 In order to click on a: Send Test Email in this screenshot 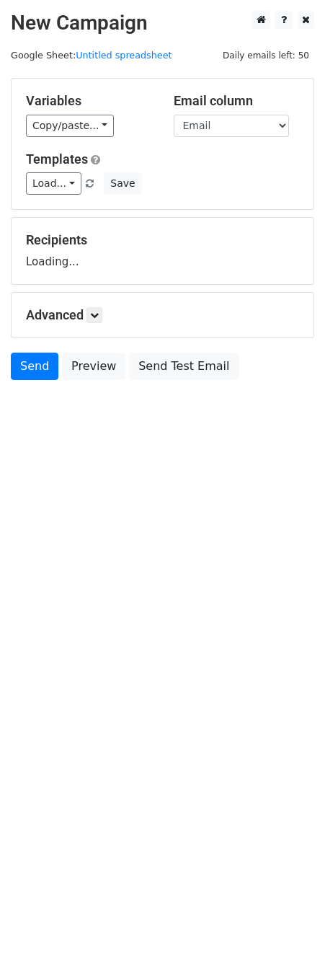, I will do `click(184, 366)`.